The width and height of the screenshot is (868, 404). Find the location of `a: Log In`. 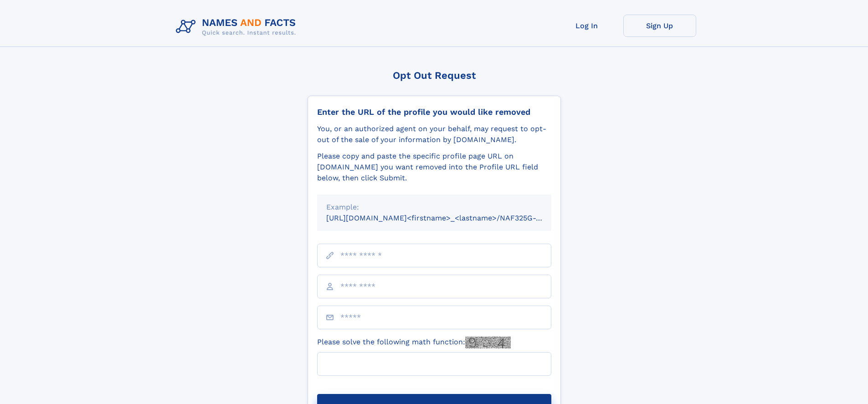

a: Log In is located at coordinates (587, 25).